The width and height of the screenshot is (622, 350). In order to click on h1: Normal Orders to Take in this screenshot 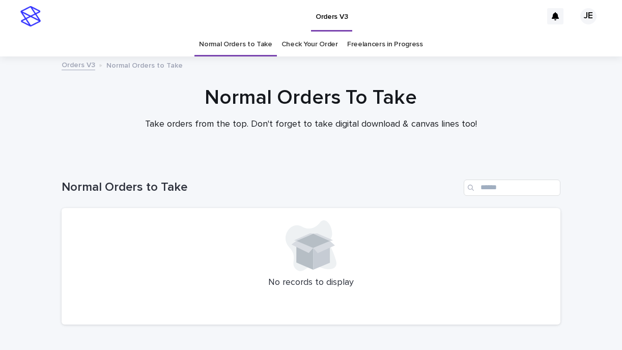, I will do `click(261, 187)`.